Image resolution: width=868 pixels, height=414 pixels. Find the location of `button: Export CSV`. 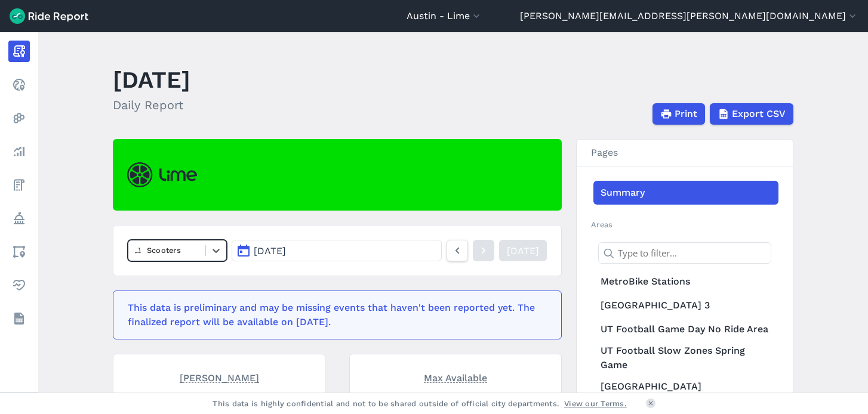

button: Export CSV is located at coordinates (751, 114).